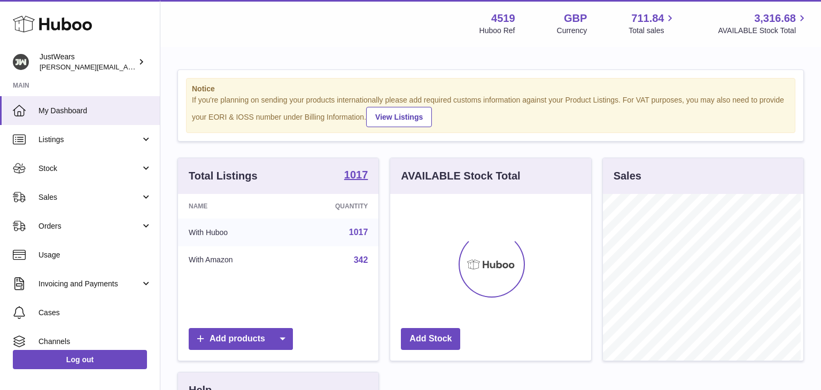 The height and width of the screenshot is (390, 821). Describe the element at coordinates (652, 24) in the screenshot. I see `a: 711.84 Total sales` at that location.